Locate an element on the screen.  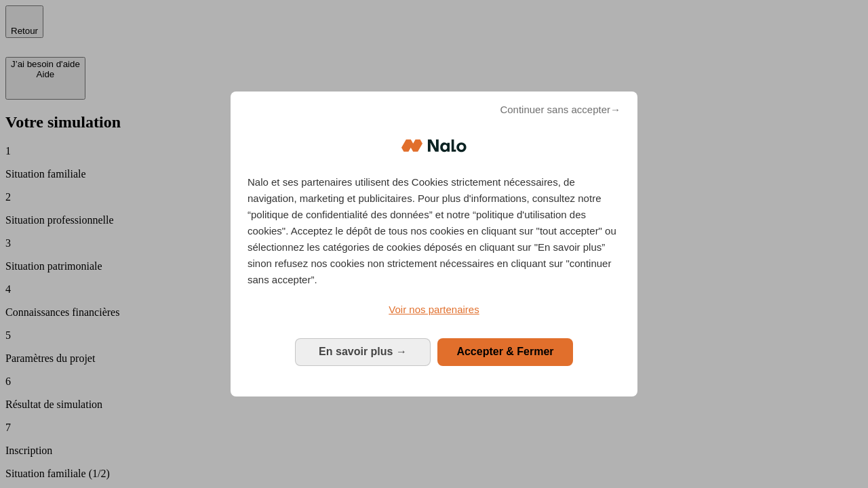
button: Accepter & Fermer: Accepter notre traitement des données et fermer is located at coordinates (505, 351).